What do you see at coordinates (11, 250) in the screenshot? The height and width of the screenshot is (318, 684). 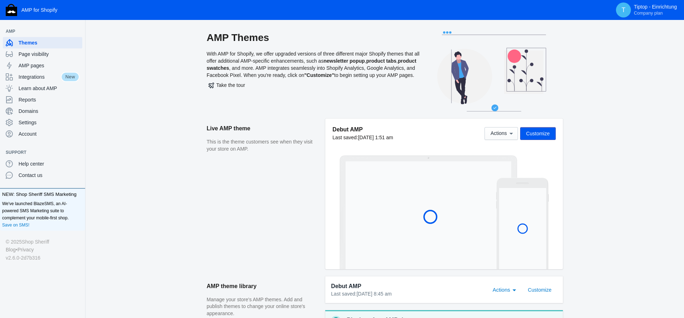 I see `a: Blog` at bounding box center [11, 250].